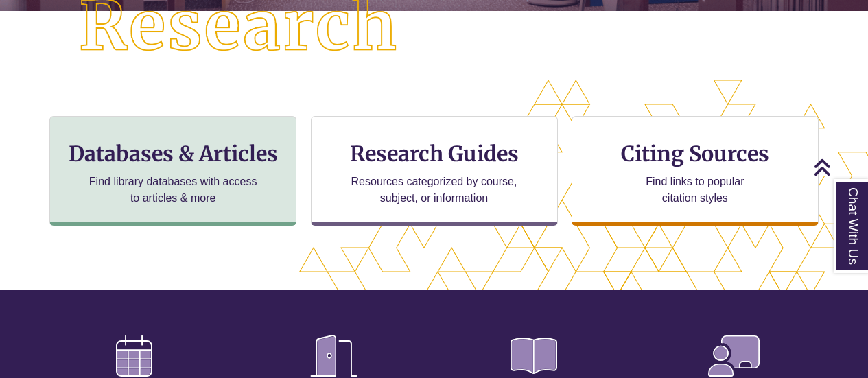  I want to click on p: Find links to popular citation styles, so click(694, 190).